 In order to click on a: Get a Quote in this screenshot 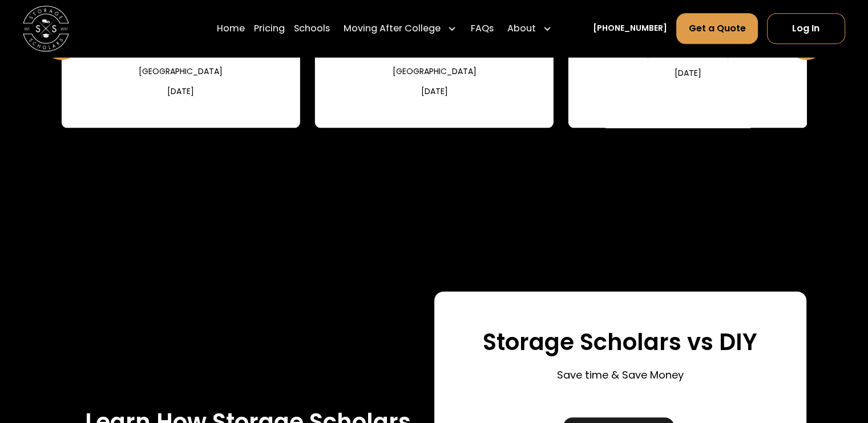, I will do `click(717, 29)`.